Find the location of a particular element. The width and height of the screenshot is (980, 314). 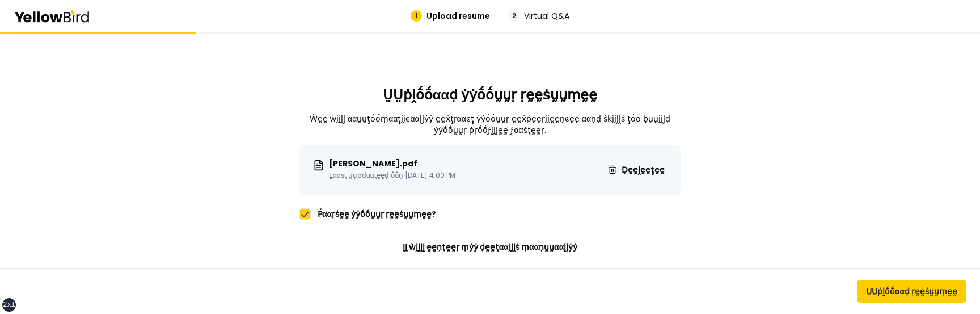

h2: ṲṲṗḽṓṓααḍ ẏẏṓṓṵṵṛ ṛḛḛṡṵṵṃḛḛ is located at coordinates (490, 95).